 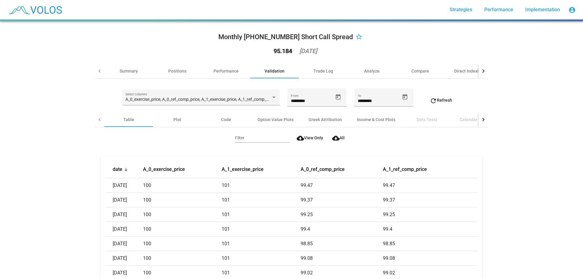 What do you see at coordinates (200, 99) in the screenshot?
I see `span: A_0_exercise_price, A_0_ref_comp_price, A_1_exercise_price, A_1_ref_comp_price` at bounding box center [200, 99].